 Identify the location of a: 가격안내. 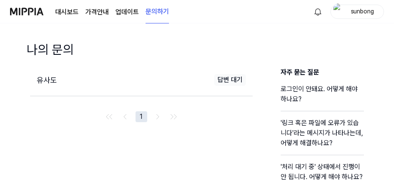
(97, 12).